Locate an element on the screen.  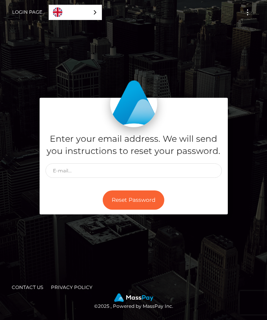
a: English is located at coordinates (75, 12).